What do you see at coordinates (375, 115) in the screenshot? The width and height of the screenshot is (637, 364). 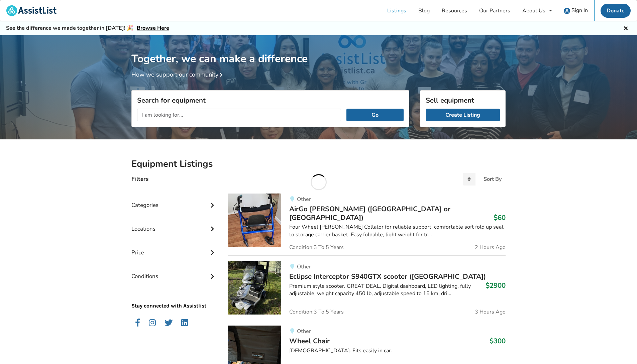 I see `button: Go` at bounding box center [375, 115].